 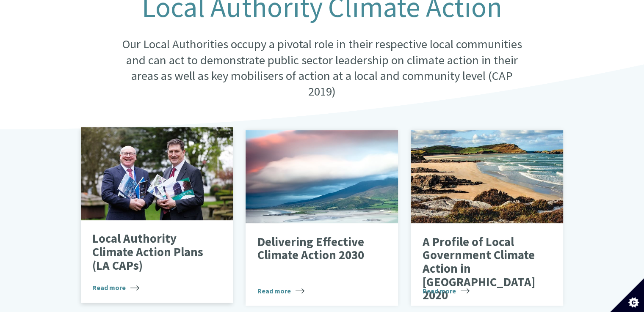 I want to click on p: Our Local Authorities occupy a pivotal role in their respective local communities and can act to ..., so click(x=322, y=68).